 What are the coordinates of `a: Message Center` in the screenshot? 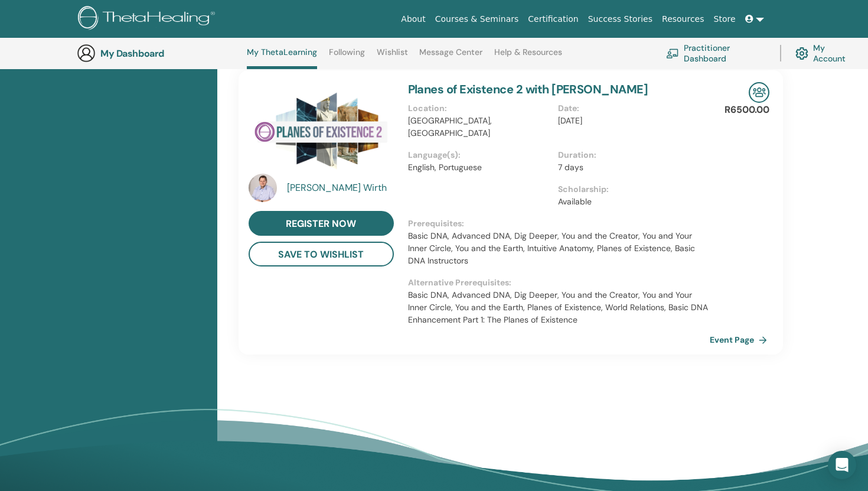 It's located at (450, 56).